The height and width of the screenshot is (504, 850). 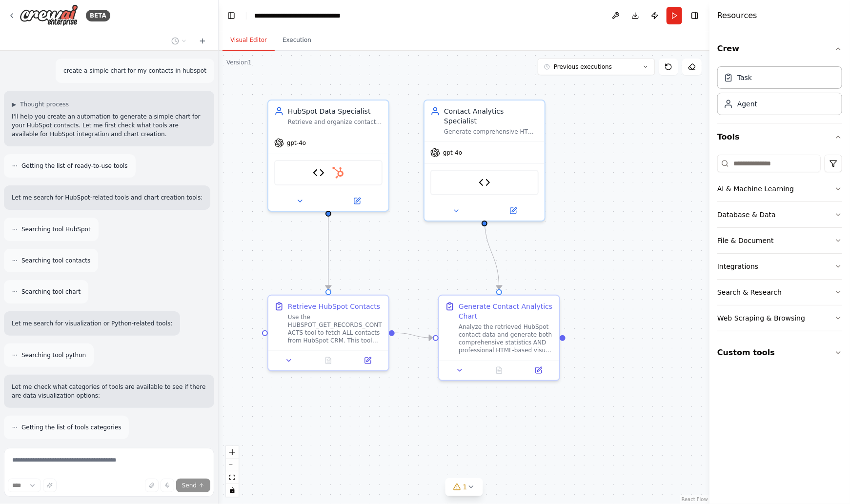 I want to click on div: Database & Data, so click(x=747, y=215).